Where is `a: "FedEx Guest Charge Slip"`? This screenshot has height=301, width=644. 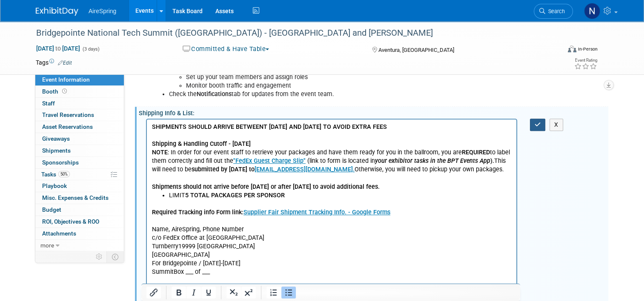
a: "FedEx Guest Charge Slip" is located at coordinates (123, 41).